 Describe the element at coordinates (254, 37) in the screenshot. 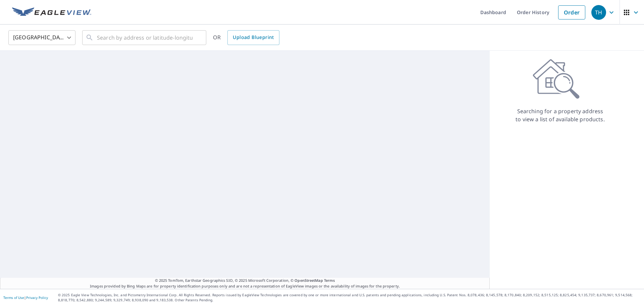

I see `a: Upload Blueprint` at that location.